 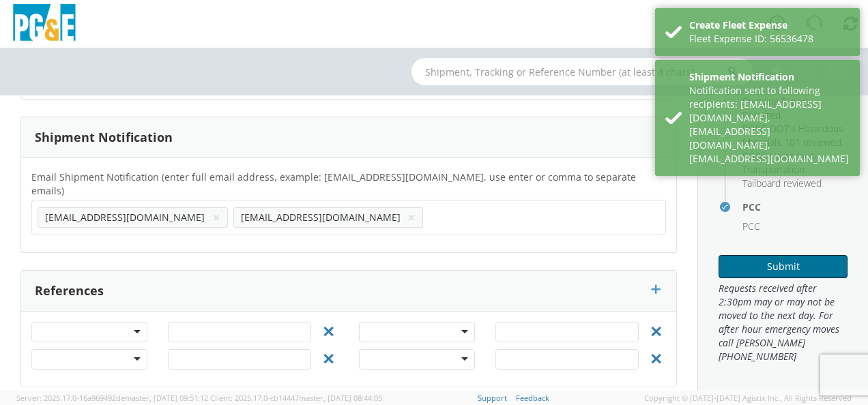 I want to click on img: pge-logo-06675f144f4cfa6a6814.png, so click(x=44, y=24).